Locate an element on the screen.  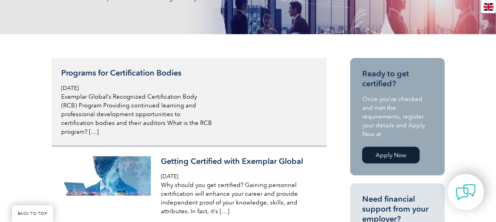
p: Once you’ve checked and met the requirements, register your details and Apply Now at is located at coordinates (398, 116).